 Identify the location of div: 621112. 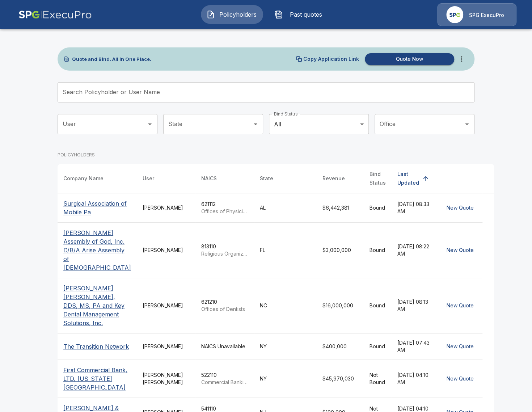
(225, 208).